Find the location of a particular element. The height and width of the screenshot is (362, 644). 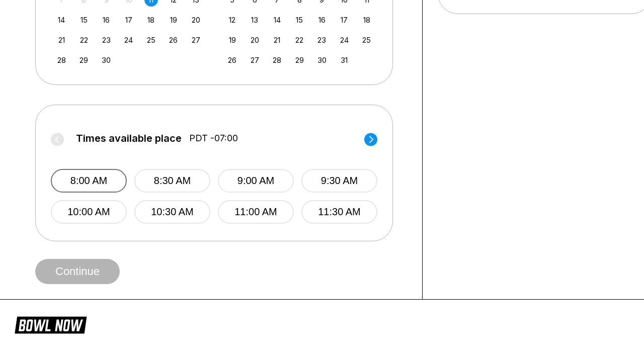

div: Choose Sunday, September 21st, 2025 is located at coordinates (61, 40).